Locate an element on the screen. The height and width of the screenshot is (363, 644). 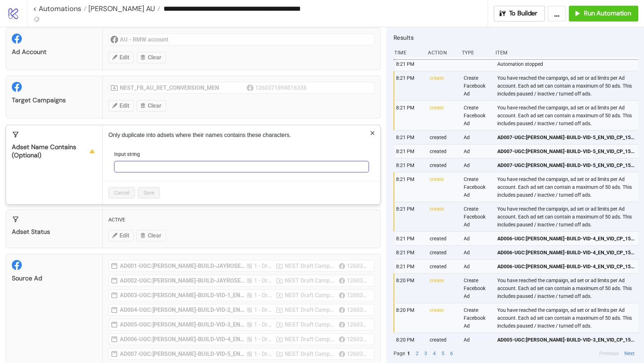
button: Save is located at coordinates (149, 193).